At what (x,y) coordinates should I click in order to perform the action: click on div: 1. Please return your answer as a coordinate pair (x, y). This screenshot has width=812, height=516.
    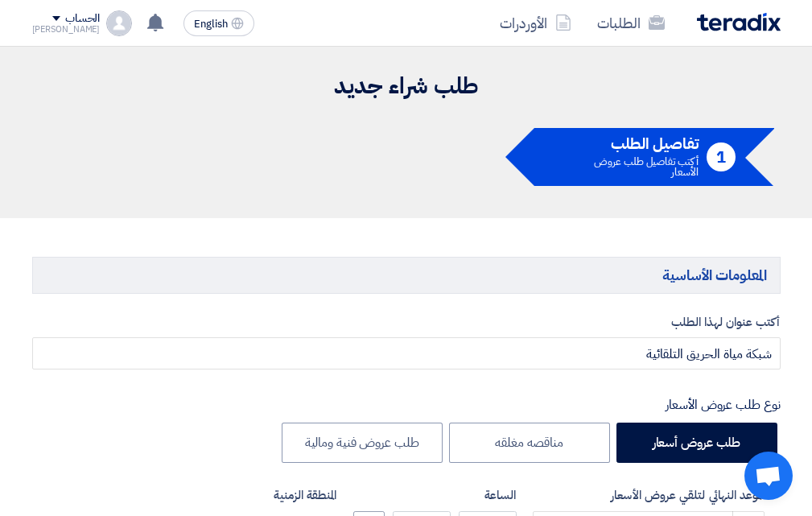
    Looking at the image, I should click on (721, 157).